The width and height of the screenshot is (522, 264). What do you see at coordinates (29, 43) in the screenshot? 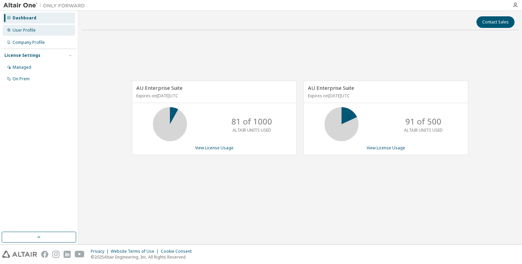
I see `div: Company Profile` at bounding box center [29, 43].